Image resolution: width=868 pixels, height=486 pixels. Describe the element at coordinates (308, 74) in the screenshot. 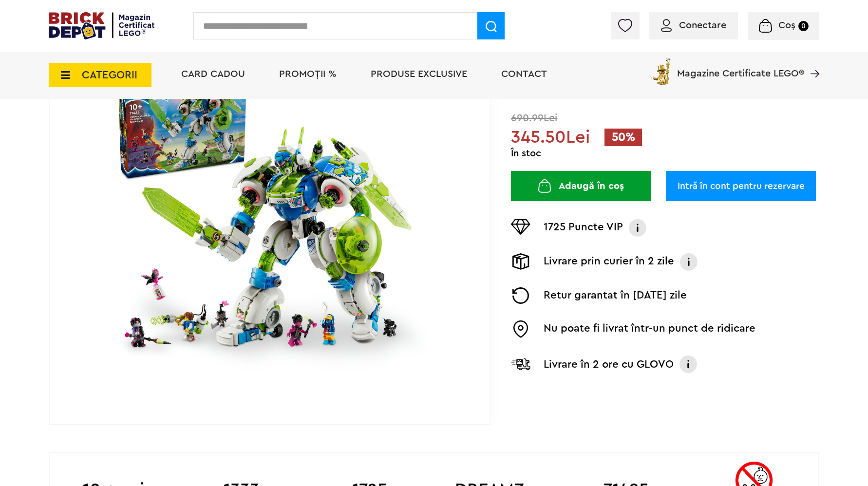

I see `a: PROMOȚII %` at that location.